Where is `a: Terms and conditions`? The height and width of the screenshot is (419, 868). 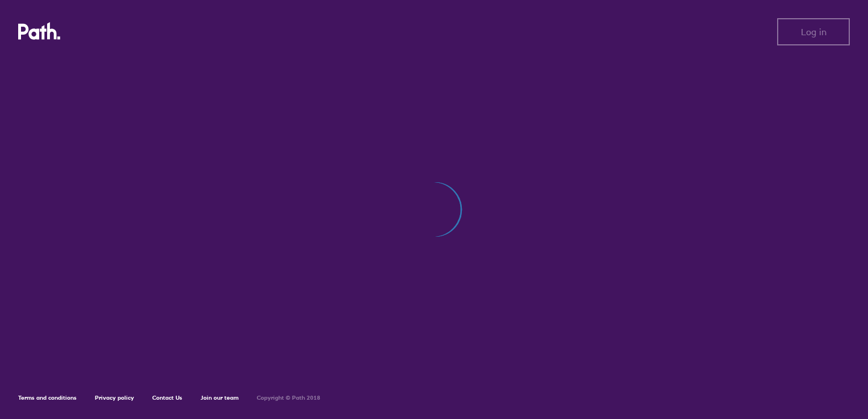
a: Terms and conditions is located at coordinates (47, 397).